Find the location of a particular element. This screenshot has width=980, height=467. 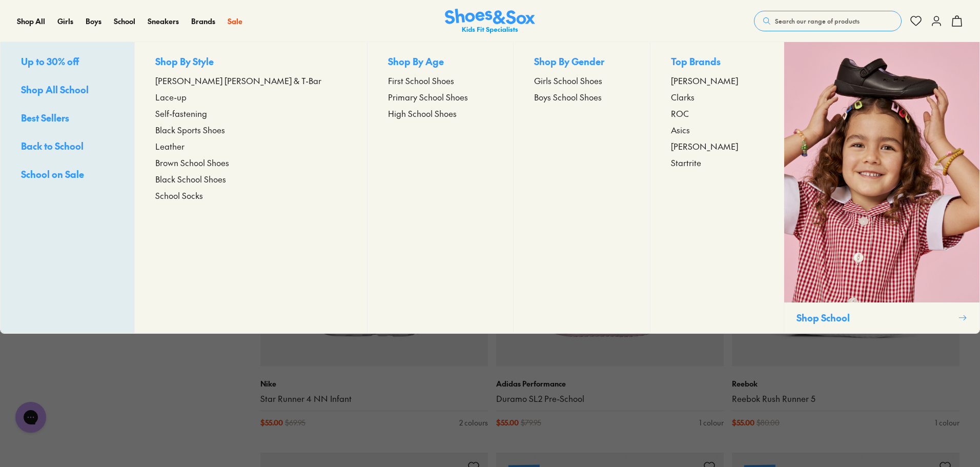

div: 2 colours is located at coordinates (474, 422).